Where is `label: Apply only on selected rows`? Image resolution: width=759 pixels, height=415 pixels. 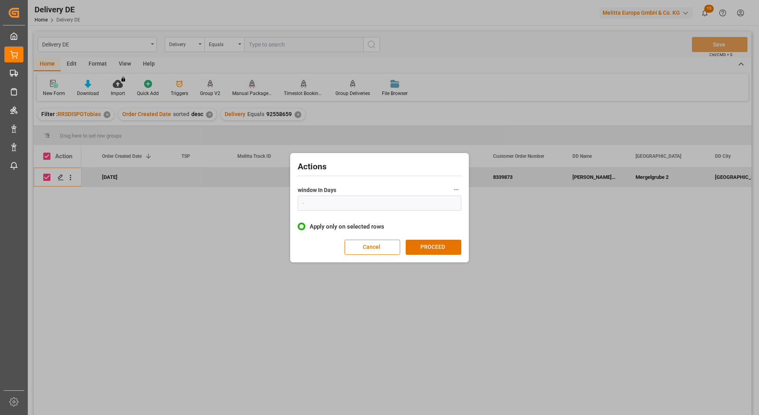
label: Apply only on selected rows is located at coordinates (380, 226).